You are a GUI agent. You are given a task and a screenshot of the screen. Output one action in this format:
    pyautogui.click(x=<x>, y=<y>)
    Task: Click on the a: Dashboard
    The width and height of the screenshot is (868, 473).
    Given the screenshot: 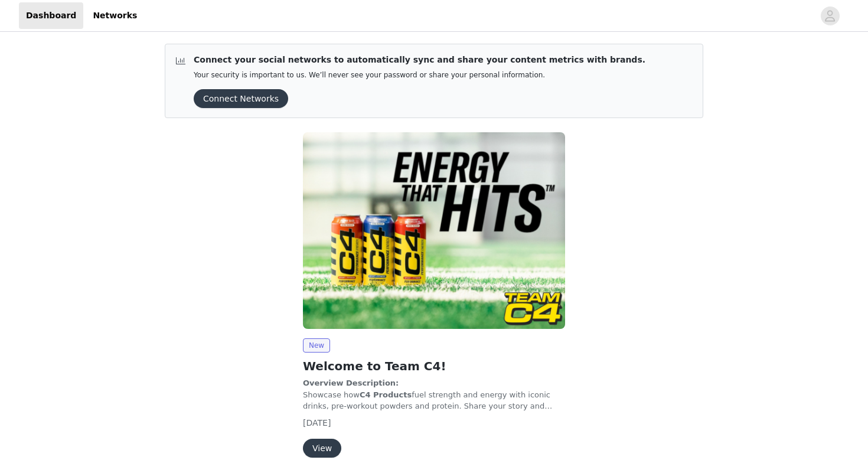 What is the action you would take?
    pyautogui.click(x=51, y=15)
    